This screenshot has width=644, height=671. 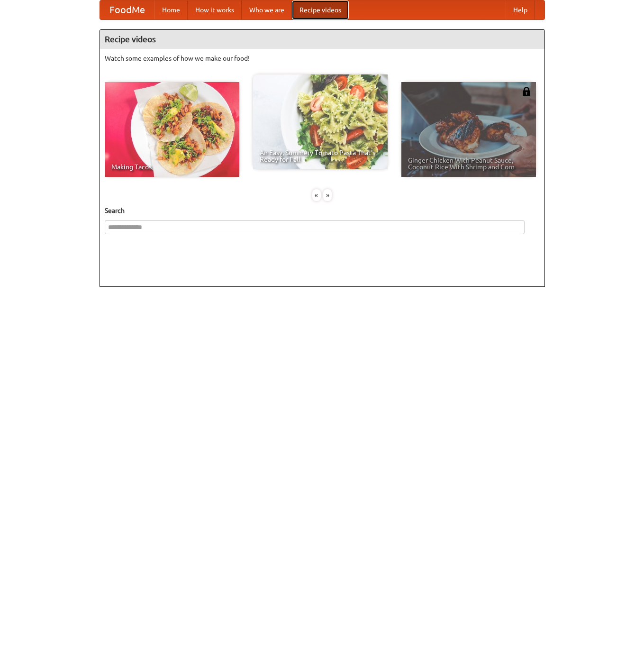 What do you see at coordinates (172, 167) in the screenshot?
I see `span: Making Tacos` at bounding box center [172, 167].